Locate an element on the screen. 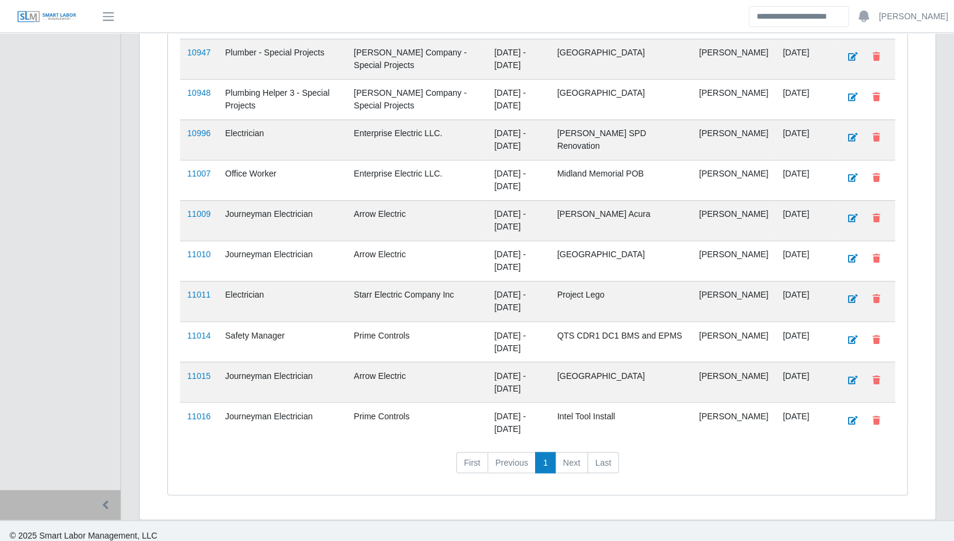 The image size is (954, 541). a: 11009 is located at coordinates (199, 214).